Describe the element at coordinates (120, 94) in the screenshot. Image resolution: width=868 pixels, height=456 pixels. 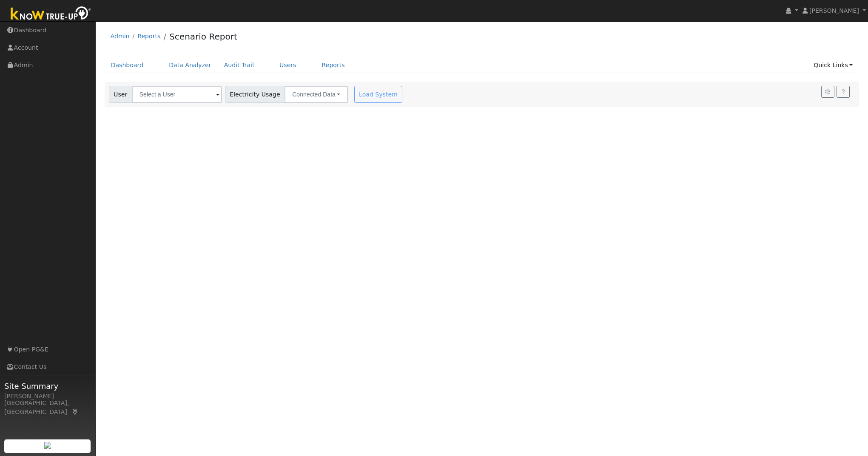
I see `span: User` at that location.